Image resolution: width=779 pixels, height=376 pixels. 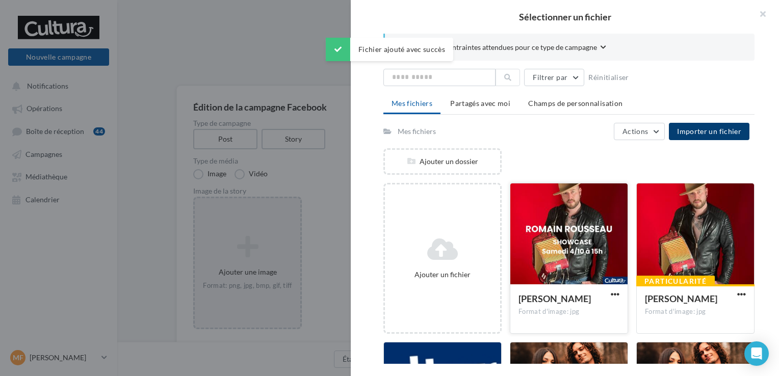 I want to click on span: Consulter les contraintes attendues pour ce type de campagne, so click(x=499, y=47).